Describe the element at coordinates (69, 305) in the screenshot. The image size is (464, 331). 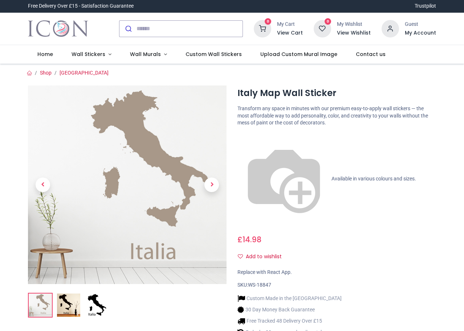
I see `img: WS-18847-02` at that location.